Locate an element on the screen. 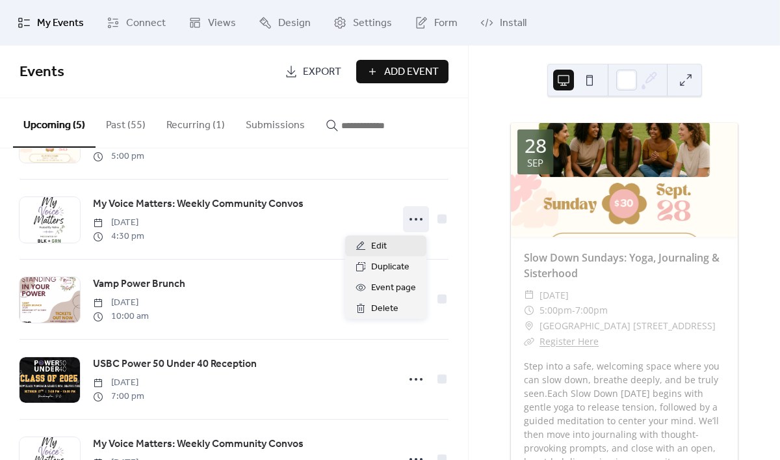 The image size is (780, 460). button: Add Event is located at coordinates (403, 72).